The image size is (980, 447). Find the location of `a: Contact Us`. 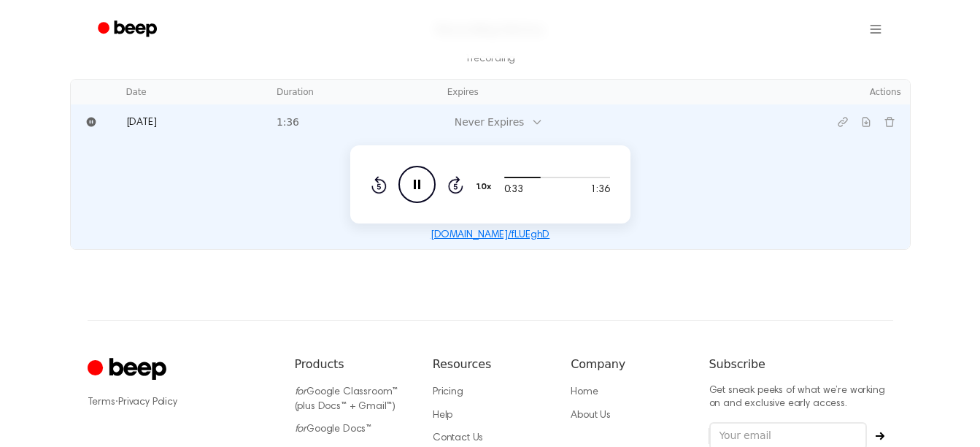

a: Contact Us is located at coordinates (458, 438).